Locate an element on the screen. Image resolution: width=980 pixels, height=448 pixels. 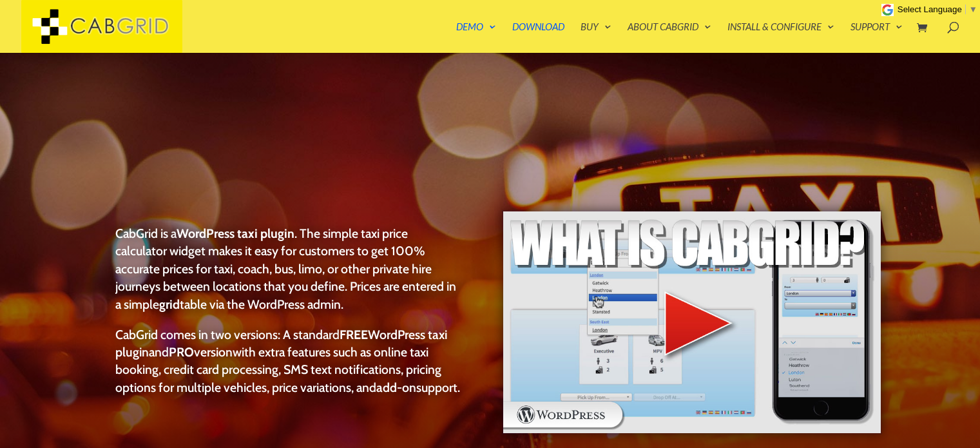
a: Download is located at coordinates (538, 37).